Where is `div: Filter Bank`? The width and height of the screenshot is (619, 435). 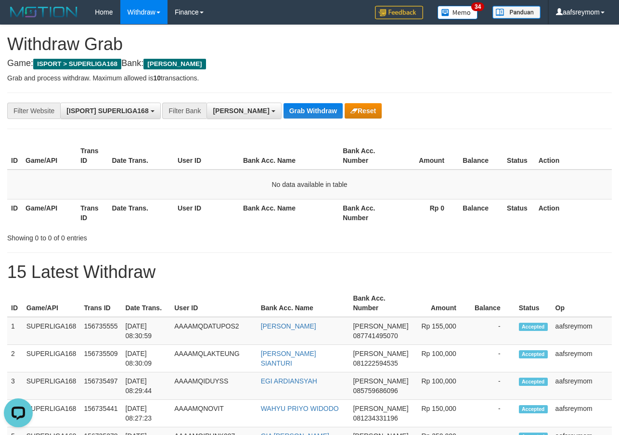
div: Filter Bank is located at coordinates (184, 111).